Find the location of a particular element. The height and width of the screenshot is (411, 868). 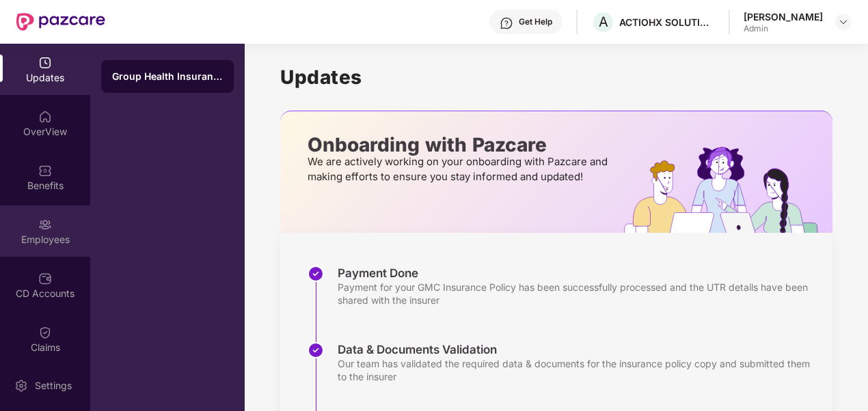

div: Payment Done is located at coordinates (578, 273).